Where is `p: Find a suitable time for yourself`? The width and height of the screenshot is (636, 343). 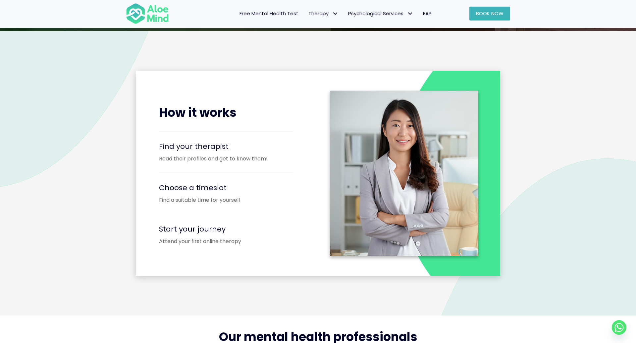 p: Find a suitable time for yourself is located at coordinates (235, 200).